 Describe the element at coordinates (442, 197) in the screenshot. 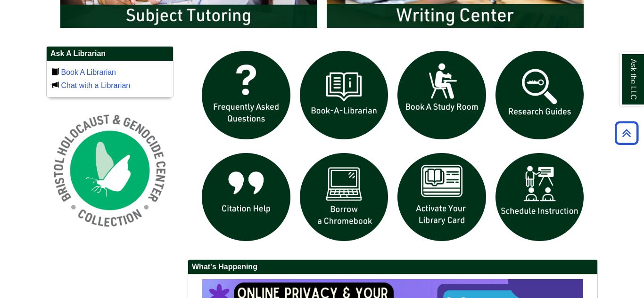

I see `img: activate Library Card icon links to form to activate student ID into library card` at that location.